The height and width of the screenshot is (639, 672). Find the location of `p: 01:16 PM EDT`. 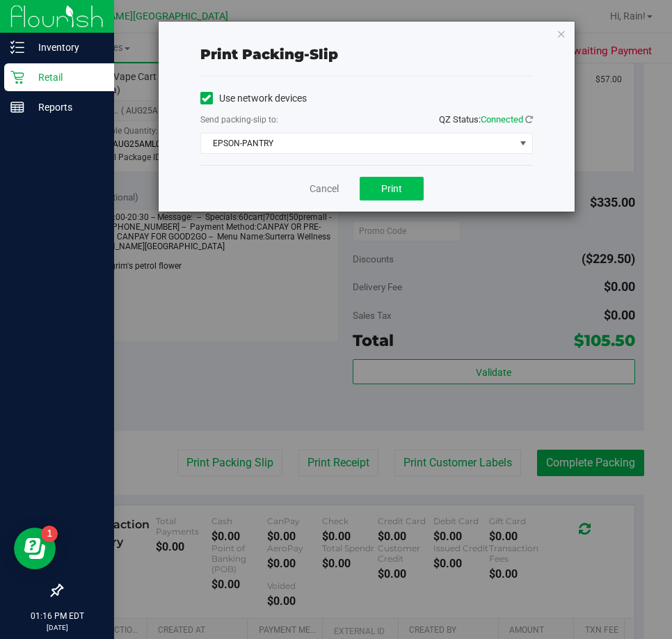

p: 01:16 PM EDT is located at coordinates (57, 616).